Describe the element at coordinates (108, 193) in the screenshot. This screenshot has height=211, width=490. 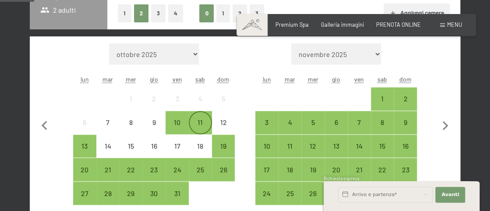
I see `div: Tue Oct 28 2025` at that location.